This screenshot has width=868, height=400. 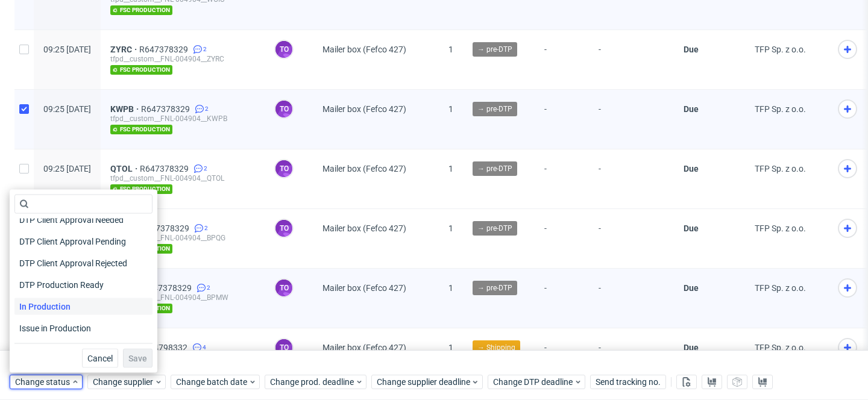 What do you see at coordinates (124, 383) in the screenshot?
I see `span: Change supplier` at bounding box center [124, 383].